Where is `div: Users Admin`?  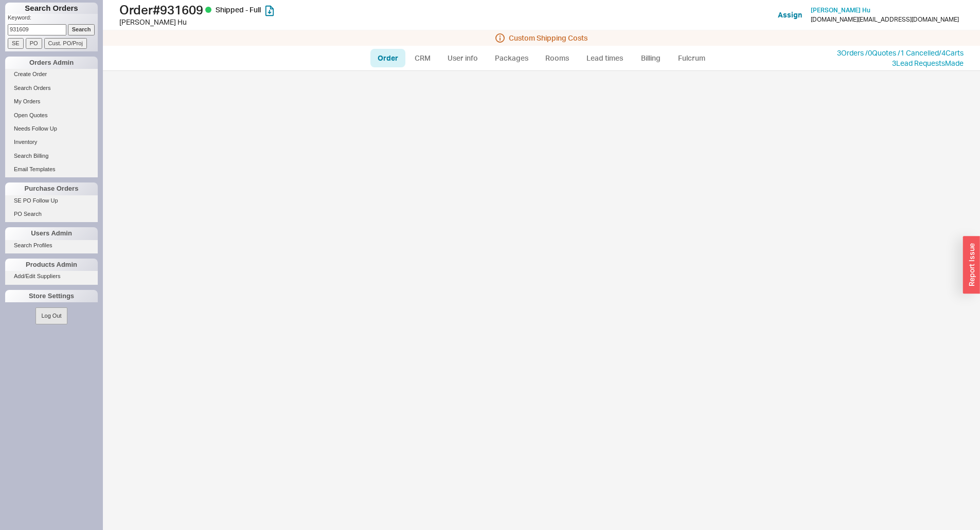
div: Users Admin is located at coordinates (51, 233).